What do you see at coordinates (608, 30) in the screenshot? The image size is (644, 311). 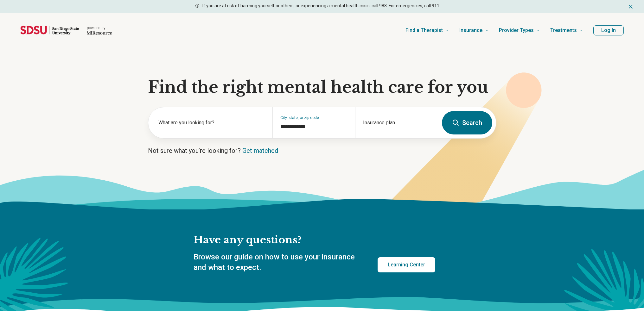 I see `button: Log In` at bounding box center [608, 30].